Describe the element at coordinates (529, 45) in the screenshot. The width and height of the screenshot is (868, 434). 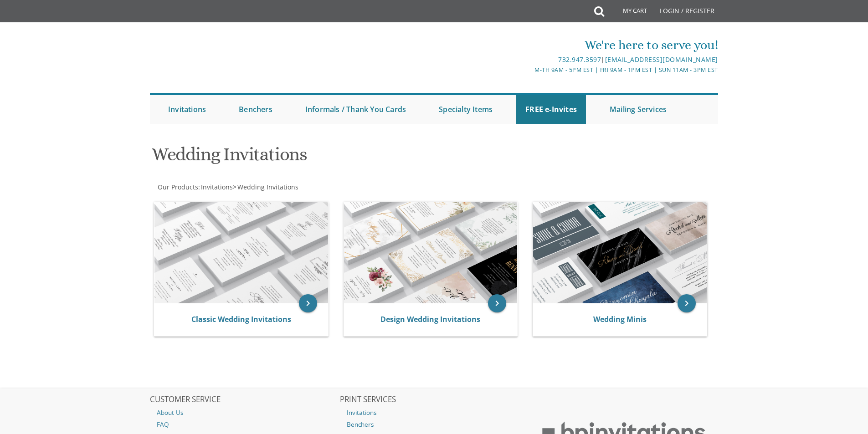
I see `div: We're here to serve you!` at that location.